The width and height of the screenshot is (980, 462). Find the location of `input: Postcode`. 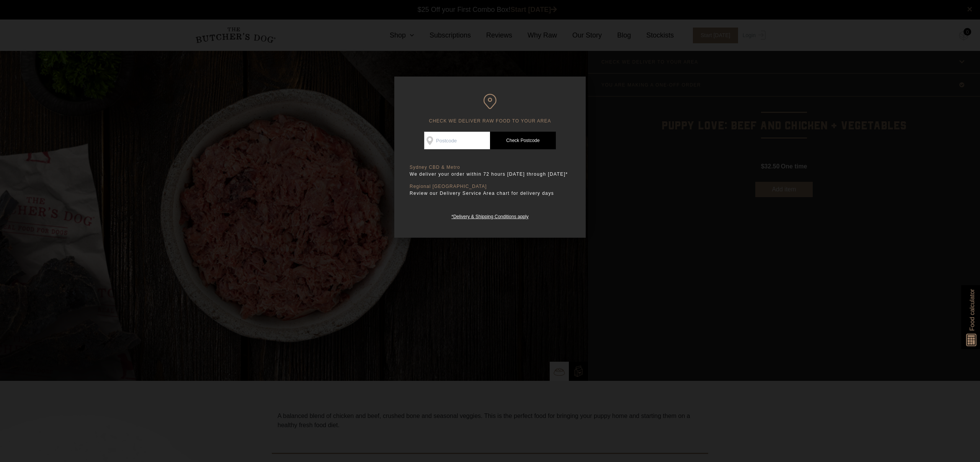

input: Postcode is located at coordinates (457, 141).